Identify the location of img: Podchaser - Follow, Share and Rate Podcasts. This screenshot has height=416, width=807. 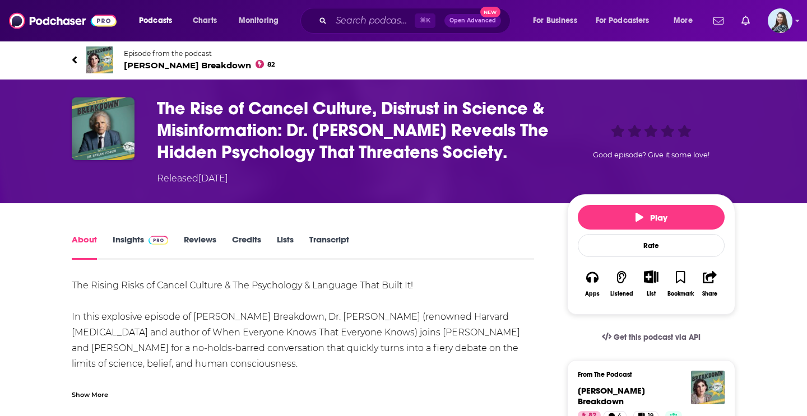
(63, 21).